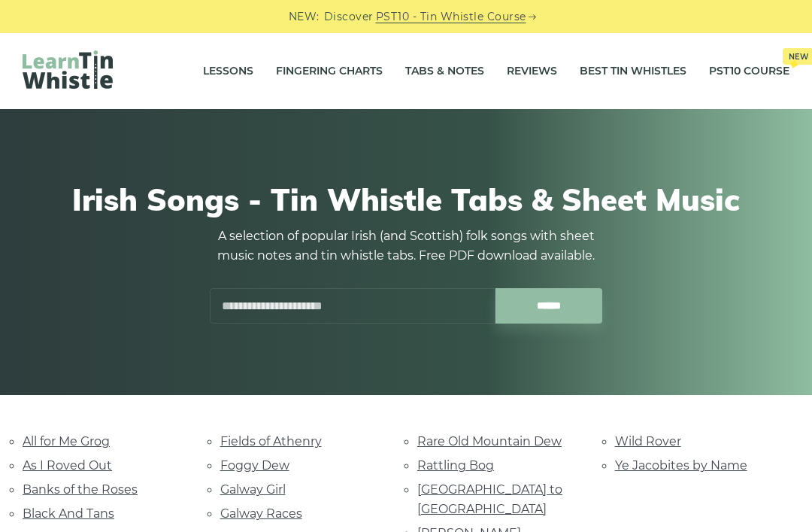 The height and width of the screenshot is (532, 812). What do you see at coordinates (749, 72) in the screenshot?
I see `a: PST10 CourseNew` at bounding box center [749, 72].